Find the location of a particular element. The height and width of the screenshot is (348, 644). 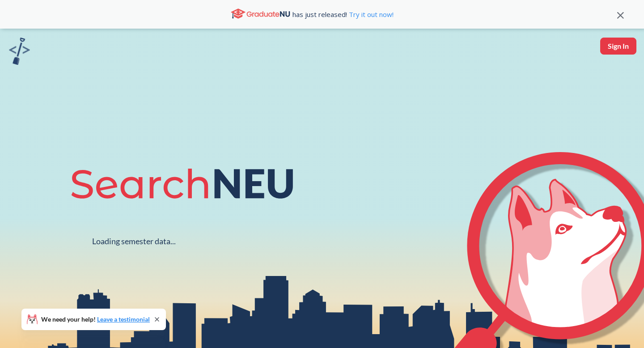

span: We need your help! is located at coordinates (95, 320).